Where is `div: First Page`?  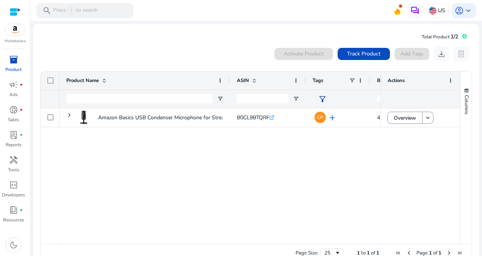 div: First Page is located at coordinates (399, 253).